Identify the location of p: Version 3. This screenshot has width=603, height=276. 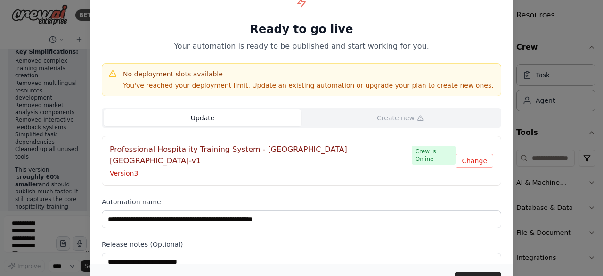
(283, 173).